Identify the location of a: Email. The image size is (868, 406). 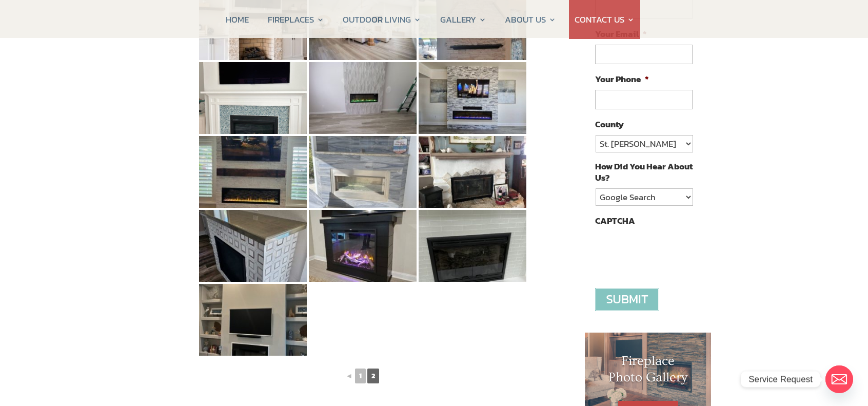
(839, 380).